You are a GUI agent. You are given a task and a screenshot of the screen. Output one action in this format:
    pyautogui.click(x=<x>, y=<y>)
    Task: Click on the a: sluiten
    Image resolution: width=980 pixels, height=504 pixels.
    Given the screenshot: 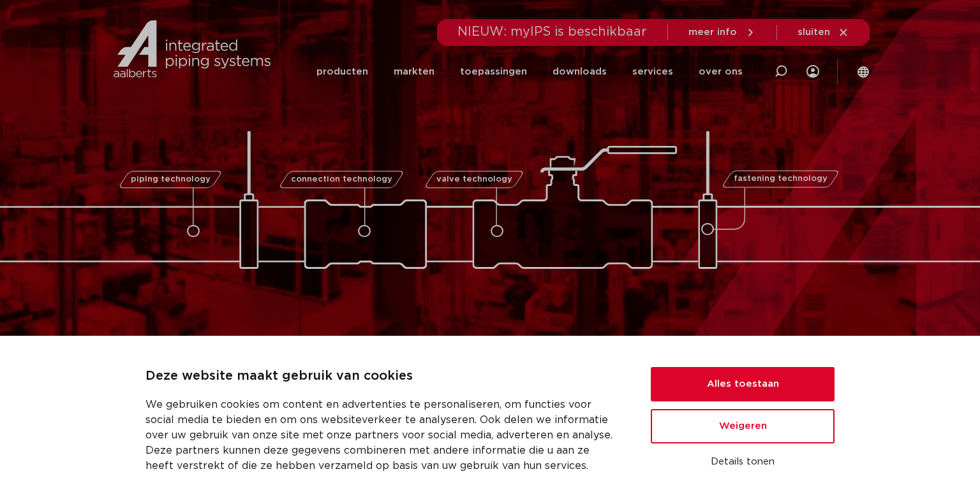 What is the action you would take?
    pyautogui.click(x=823, y=32)
    